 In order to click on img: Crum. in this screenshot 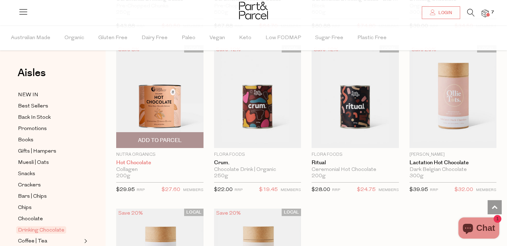, I will do `click(258, 96)`.